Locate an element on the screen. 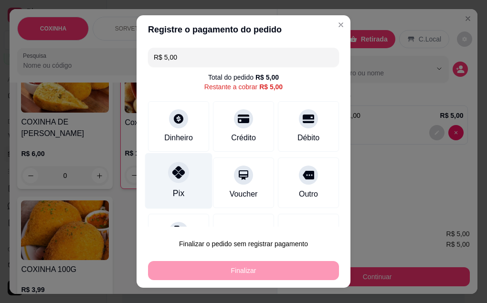  button: Finalizar o pedido sem registrar pagamento is located at coordinates (244, 244).